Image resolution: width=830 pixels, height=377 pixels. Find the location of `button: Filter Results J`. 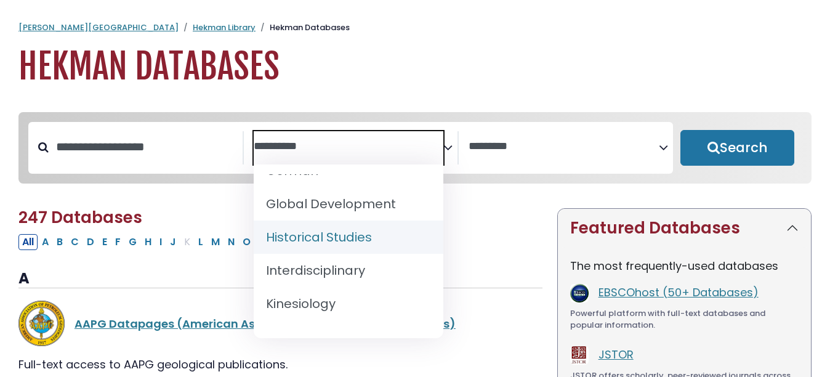

button: Filter Results J is located at coordinates (173, 242).